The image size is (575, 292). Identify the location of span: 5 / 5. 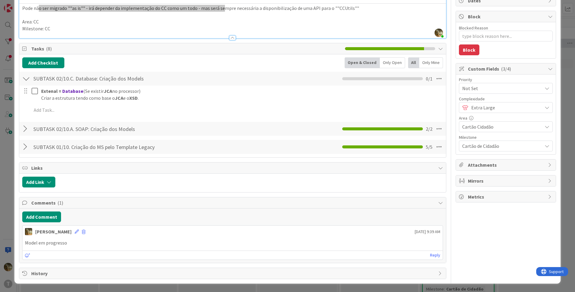
(429, 147).